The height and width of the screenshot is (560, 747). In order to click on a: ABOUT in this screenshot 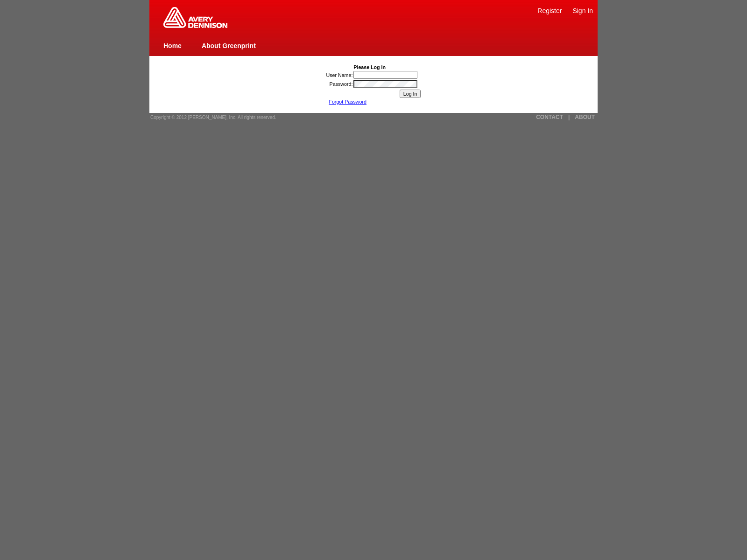, I will do `click(584, 117)`.